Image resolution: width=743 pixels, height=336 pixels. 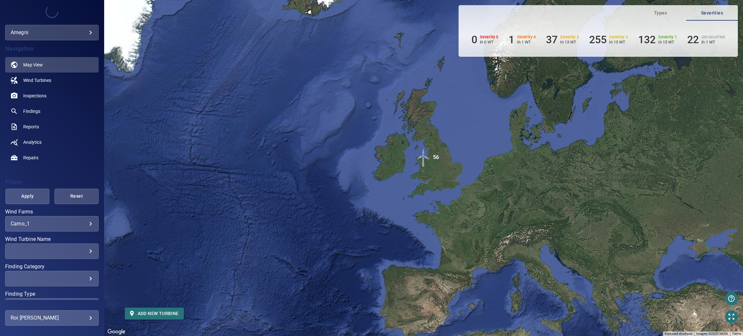 What do you see at coordinates (52, 158) in the screenshot?
I see `a: repairs noActive` at bounding box center [52, 158].